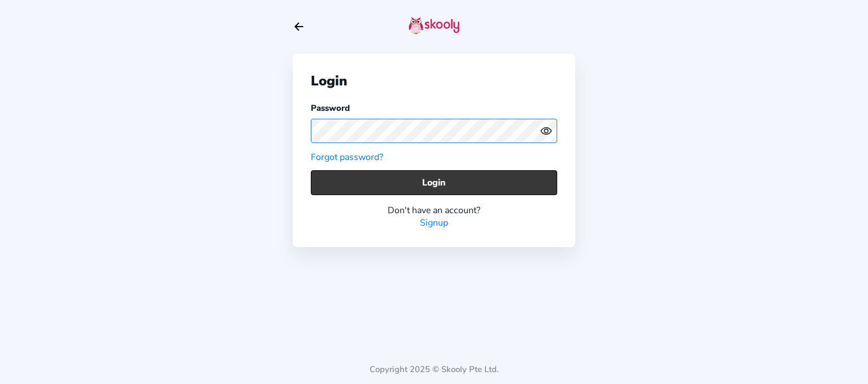  What do you see at coordinates (546, 130) in the screenshot?
I see `ion-icon: eye outline` at bounding box center [546, 130].